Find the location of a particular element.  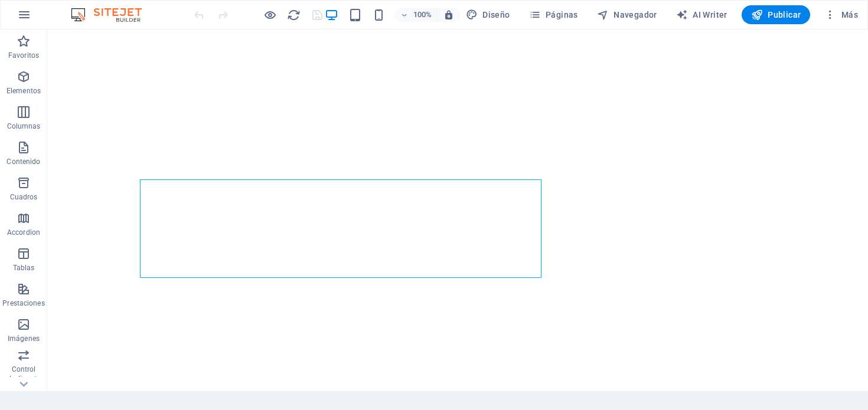

button: Publicar is located at coordinates (776, 15).